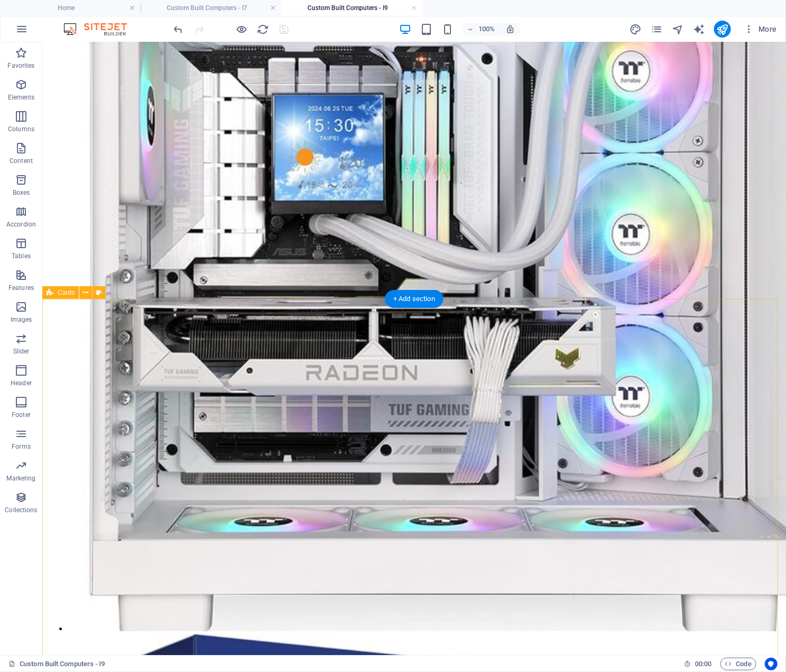  I want to click on h6: Session time, so click(697, 664).